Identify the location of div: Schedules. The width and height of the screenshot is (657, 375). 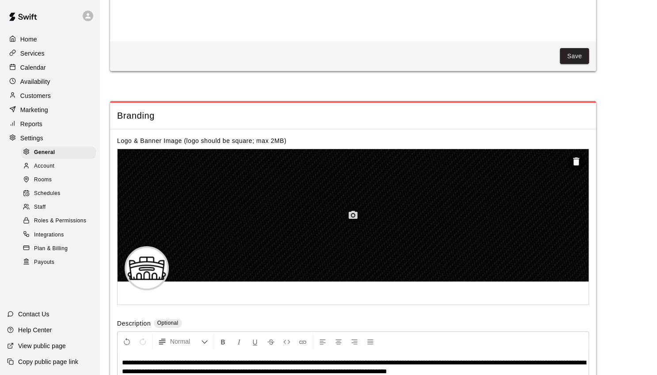
(58, 194).